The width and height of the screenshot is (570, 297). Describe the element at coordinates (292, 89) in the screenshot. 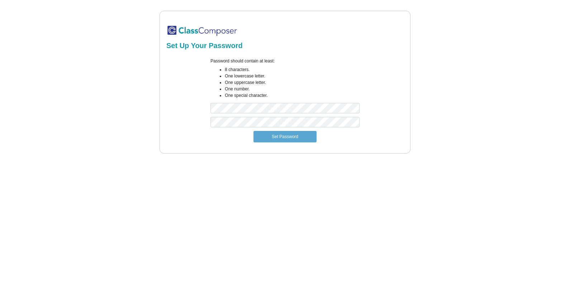

I see `li: One number.` at that location.